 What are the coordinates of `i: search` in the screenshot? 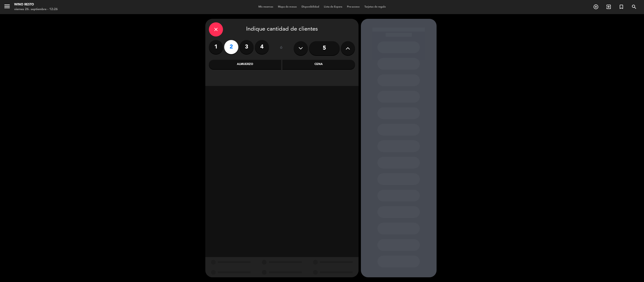 It's located at (634, 7).